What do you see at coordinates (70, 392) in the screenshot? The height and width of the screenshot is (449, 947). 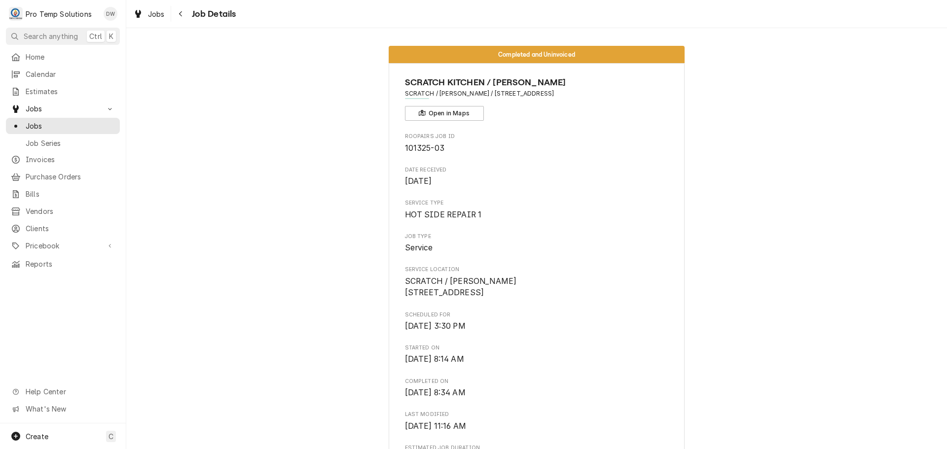 I see `span: Help Center` at bounding box center [70, 392].